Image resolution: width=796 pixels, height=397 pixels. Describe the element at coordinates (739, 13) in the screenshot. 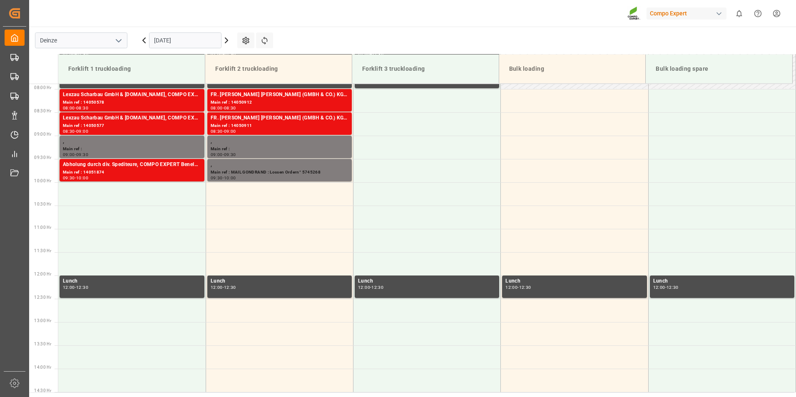

I see `button: show 0 new notifications` at that location.